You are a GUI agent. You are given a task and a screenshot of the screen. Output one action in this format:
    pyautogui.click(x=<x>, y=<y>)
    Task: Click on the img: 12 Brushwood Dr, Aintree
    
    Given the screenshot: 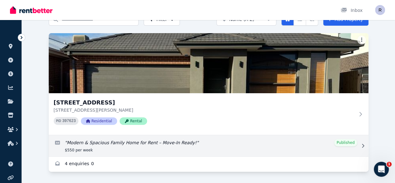 What is the action you would take?
    pyautogui.click(x=209, y=63)
    